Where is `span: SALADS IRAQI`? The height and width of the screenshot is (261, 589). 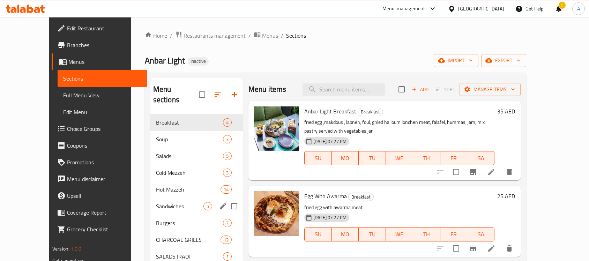 span: SALADS IRAQI is located at coordinates (189, 256).